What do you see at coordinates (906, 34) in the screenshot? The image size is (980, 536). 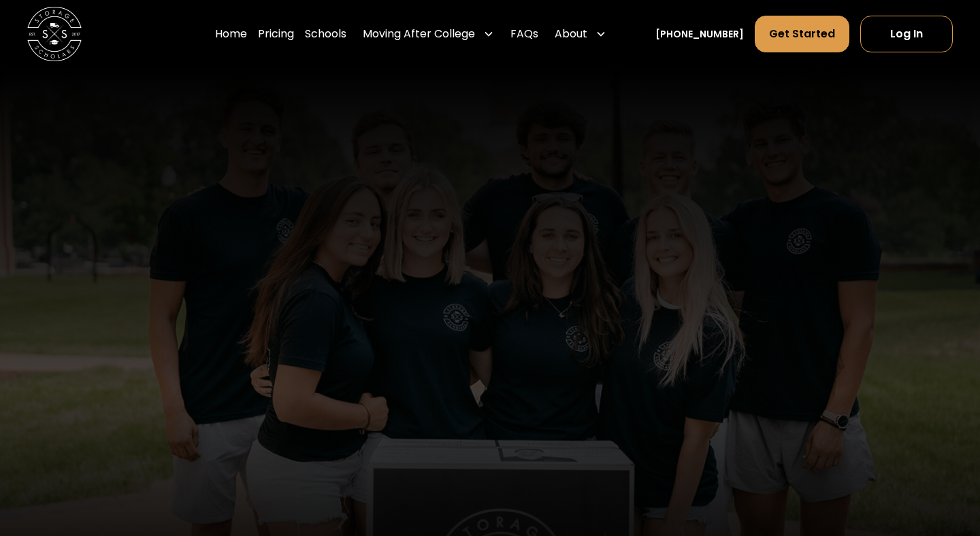 I see `a: Log In` at bounding box center [906, 34].